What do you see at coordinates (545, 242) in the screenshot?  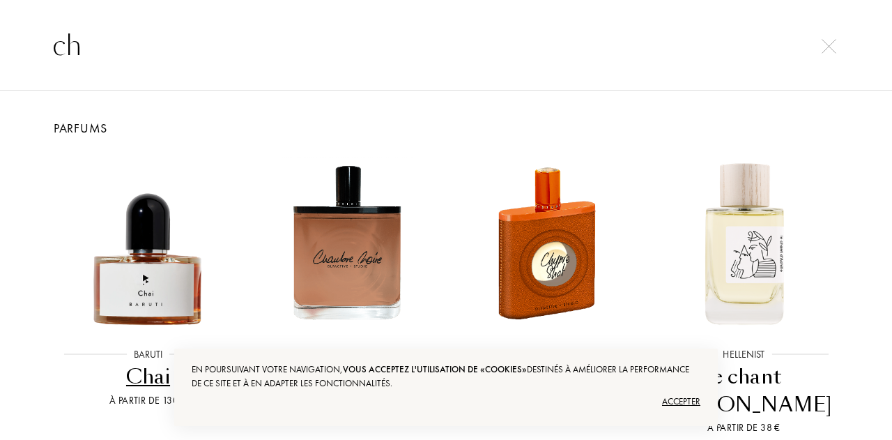 I see `img: Chypre Shot` at bounding box center [545, 242].